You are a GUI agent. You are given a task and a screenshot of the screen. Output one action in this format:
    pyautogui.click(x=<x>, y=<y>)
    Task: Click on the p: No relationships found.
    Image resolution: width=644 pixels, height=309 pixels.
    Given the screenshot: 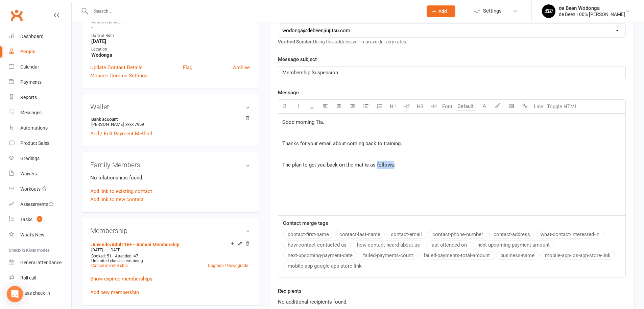 What is the action you would take?
    pyautogui.click(x=170, y=178)
    